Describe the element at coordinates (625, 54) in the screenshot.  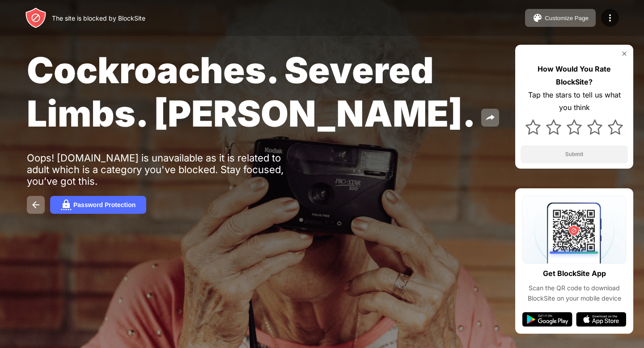
I see `img: rate-us-close.svg` at that location.